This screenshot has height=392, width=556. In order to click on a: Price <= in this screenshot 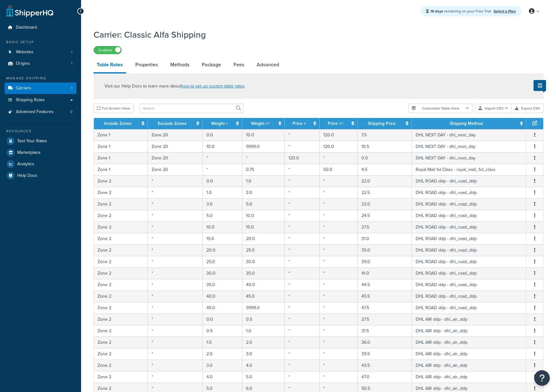, I will do `click(336, 124)`.